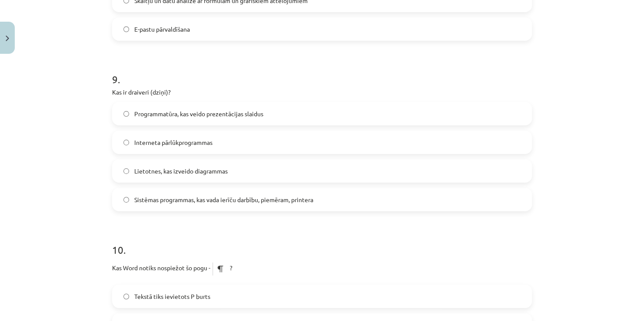 Image resolution: width=644 pixels, height=321 pixels. What do you see at coordinates (322, 269) in the screenshot?
I see `p: Kas Word notiks nospiežot šo pogu - ?` at bounding box center [322, 269].